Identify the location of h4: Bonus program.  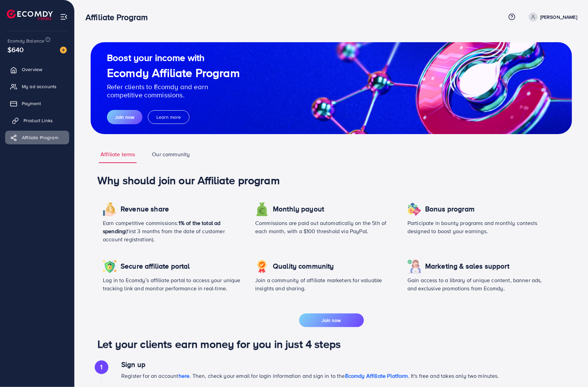
(450, 209).